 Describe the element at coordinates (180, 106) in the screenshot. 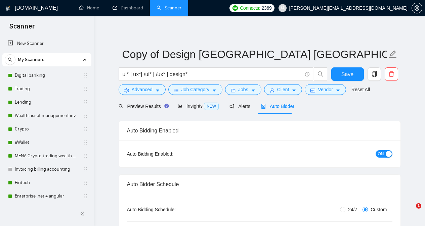

I see `span: area-chart` at that location.